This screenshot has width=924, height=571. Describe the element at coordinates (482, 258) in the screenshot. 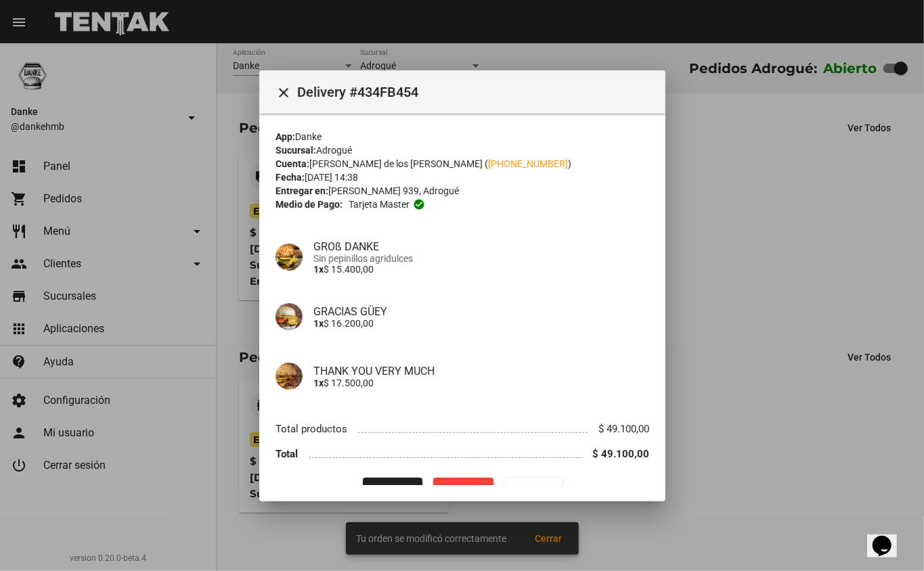

I see `span: Sin pepinillos agridulces` at that location.